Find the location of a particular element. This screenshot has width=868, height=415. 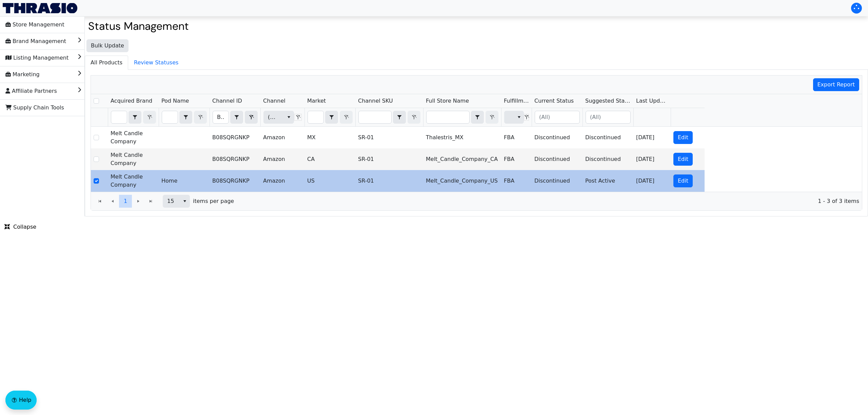

span: Listing Management is located at coordinates (37, 58).